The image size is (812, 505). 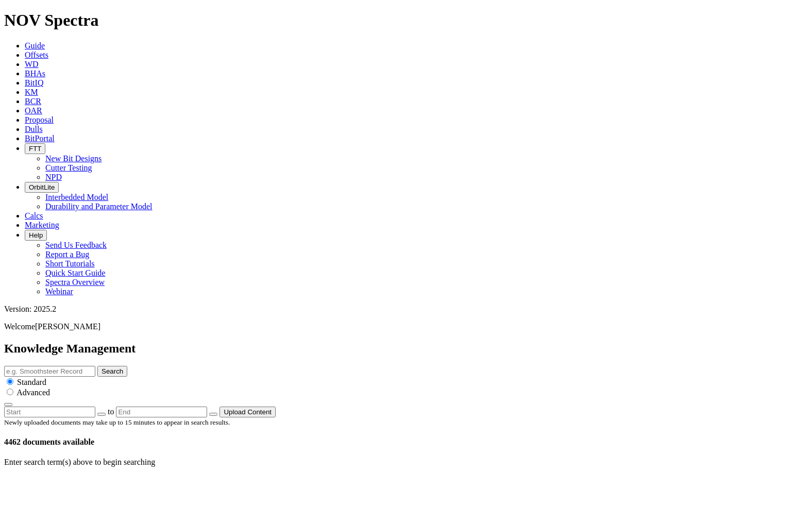 What do you see at coordinates (39, 138) in the screenshot?
I see `span: BitPortal` at bounding box center [39, 138].